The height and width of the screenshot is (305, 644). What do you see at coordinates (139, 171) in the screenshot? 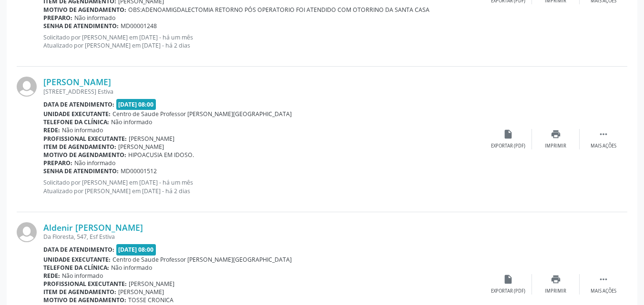
I see `span: MD00001512` at bounding box center [139, 171].